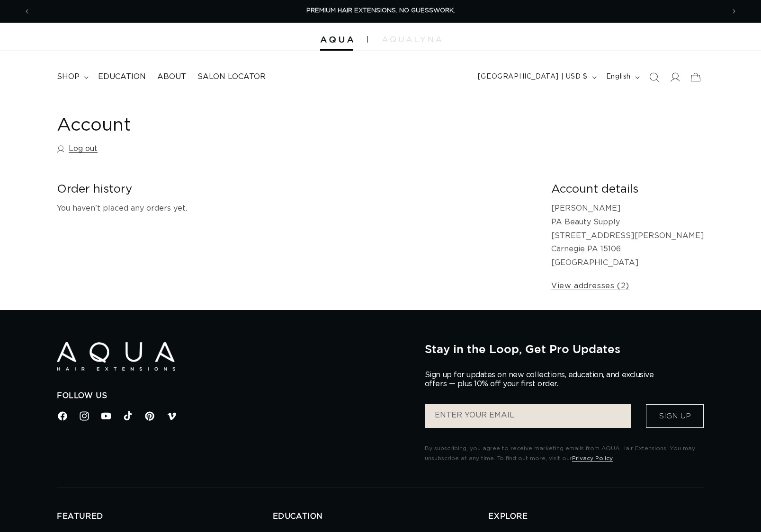 The height and width of the screenshot is (532, 761). Describe the element at coordinates (296, 189) in the screenshot. I see `h2: Order history` at that location.